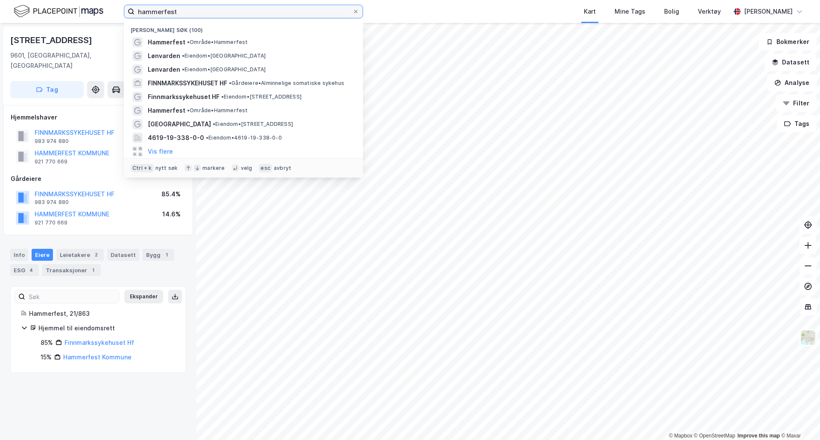 Image resolution: width=820 pixels, height=440 pixels. I want to click on a: Finnmarkssykehuset Hf, so click(99, 342).